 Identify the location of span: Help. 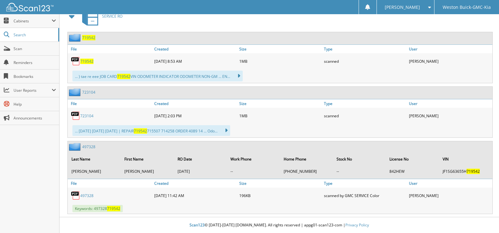
(35, 104).